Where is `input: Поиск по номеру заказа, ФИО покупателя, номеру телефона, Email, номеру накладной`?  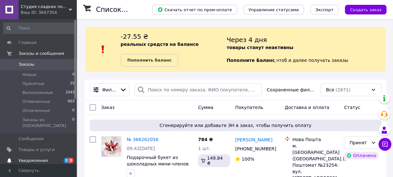 input: Поиск по номеру заказа, ФИО покупателя, номеру телефона, Email, номеру накладной is located at coordinates (198, 90).